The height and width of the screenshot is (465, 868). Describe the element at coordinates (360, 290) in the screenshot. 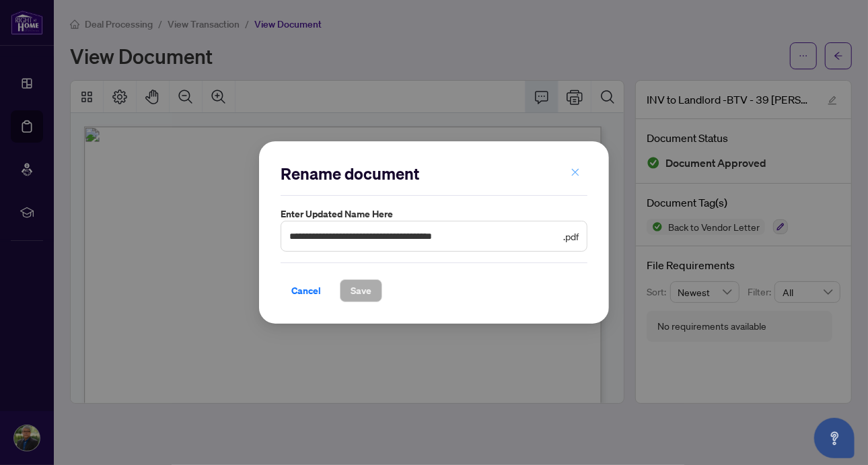

I see `button: Save` at that location.